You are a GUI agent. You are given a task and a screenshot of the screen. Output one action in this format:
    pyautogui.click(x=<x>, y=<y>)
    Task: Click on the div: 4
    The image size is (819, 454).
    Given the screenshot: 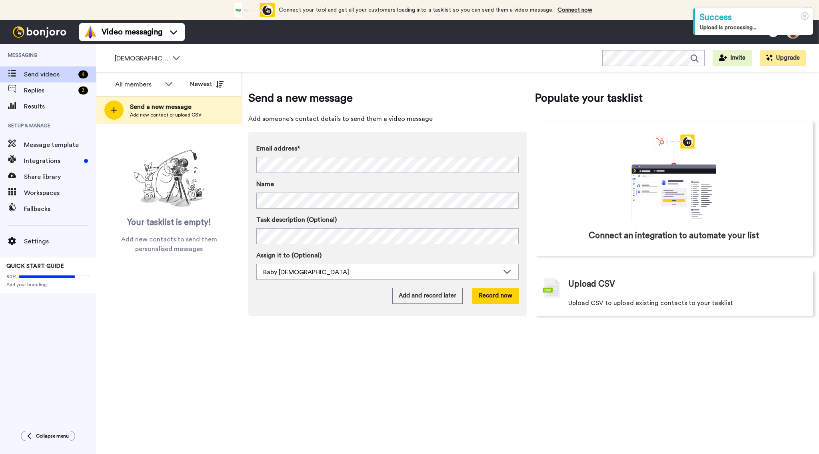 What is the action you would take?
    pyautogui.click(x=83, y=74)
    